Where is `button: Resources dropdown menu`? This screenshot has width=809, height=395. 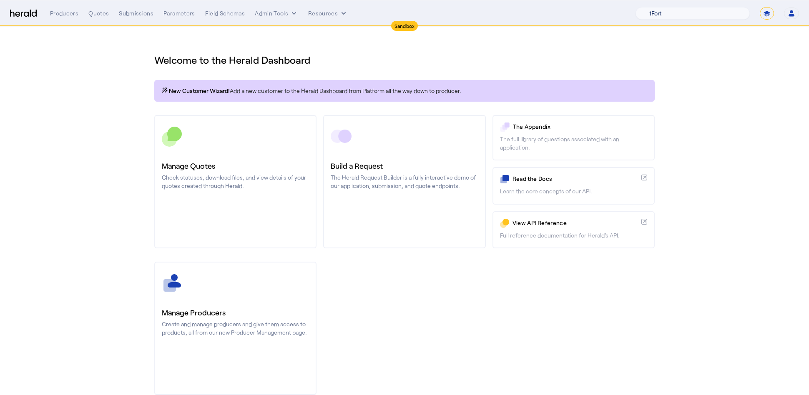 button: Resources dropdown menu is located at coordinates (328, 13).